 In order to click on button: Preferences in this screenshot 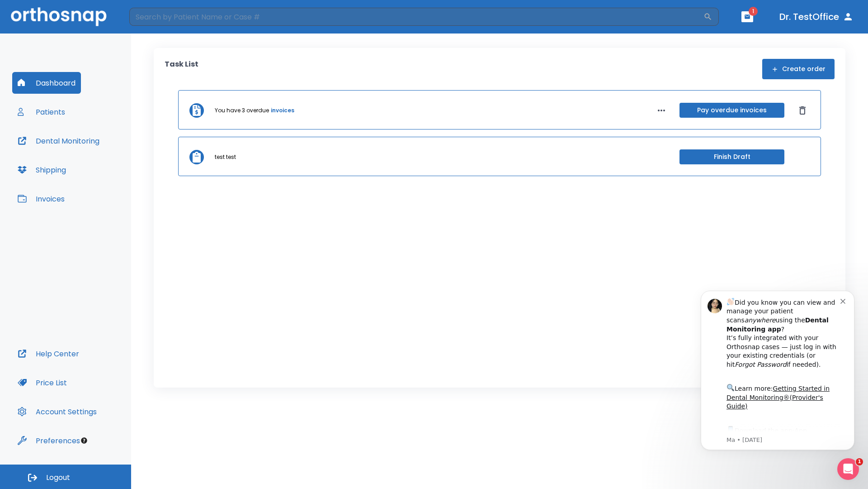, I will do `click(49, 440)`.